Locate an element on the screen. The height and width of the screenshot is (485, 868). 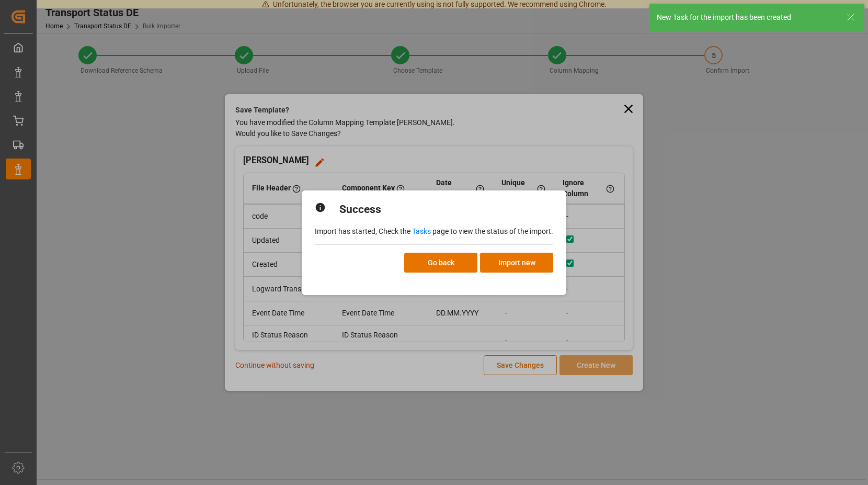
div: New Task for the import has been created is located at coordinates (747, 18).